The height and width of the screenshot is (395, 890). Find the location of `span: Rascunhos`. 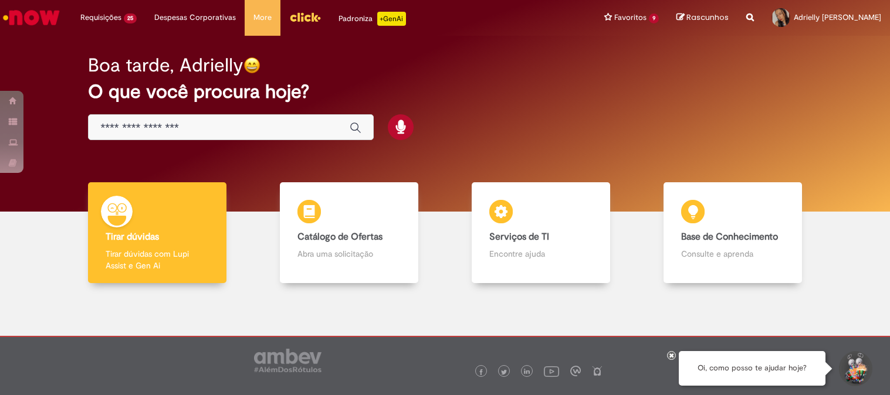

span: Rascunhos is located at coordinates (707, 17).